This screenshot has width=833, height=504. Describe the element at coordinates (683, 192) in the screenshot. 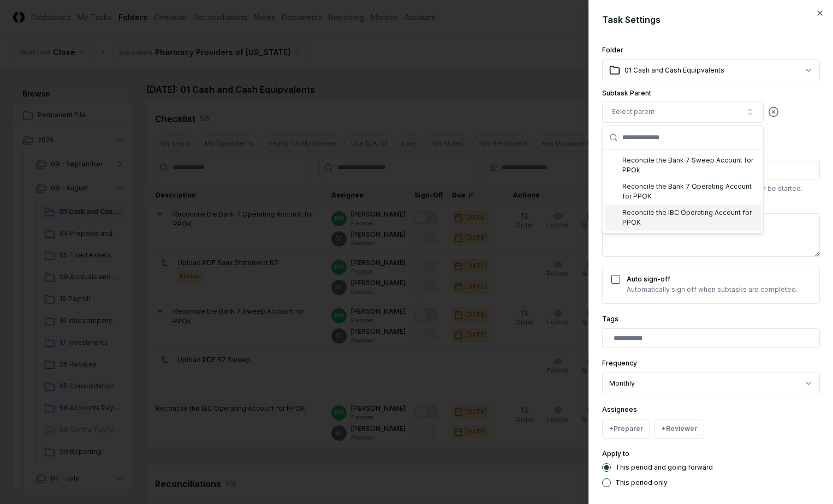

I see `div: Reconcile the Bank 7 Operating Account for PPOK` at that location.